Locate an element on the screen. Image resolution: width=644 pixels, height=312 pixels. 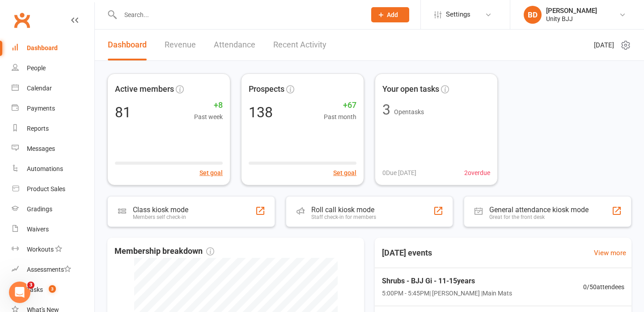
a: View more is located at coordinates (610, 253).